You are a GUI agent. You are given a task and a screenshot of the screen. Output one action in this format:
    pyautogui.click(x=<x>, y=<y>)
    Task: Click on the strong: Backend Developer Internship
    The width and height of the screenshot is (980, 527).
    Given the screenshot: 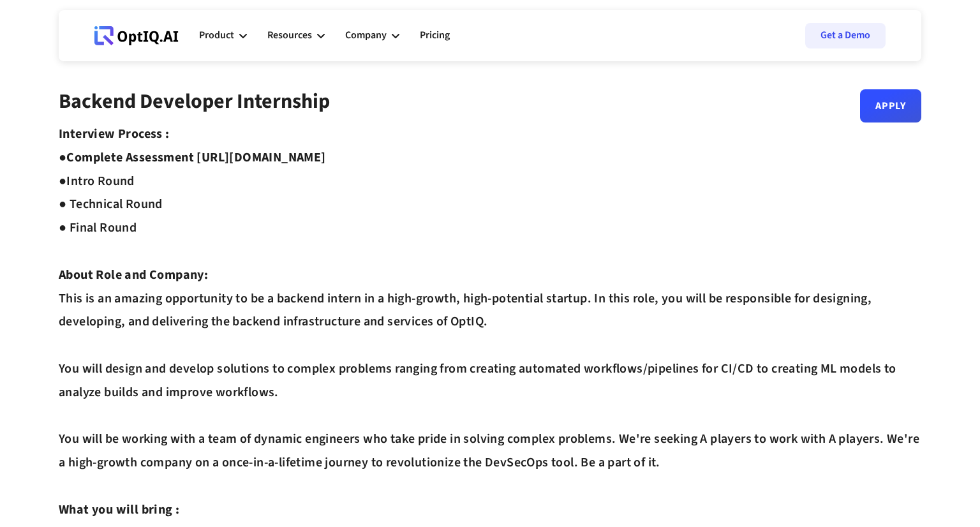 What is the action you would take?
    pyautogui.click(x=194, y=102)
    